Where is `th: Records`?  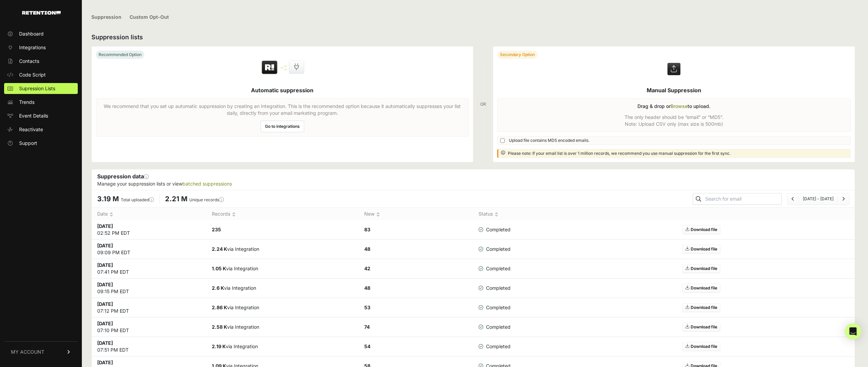
th: Records is located at coordinates (283, 214).